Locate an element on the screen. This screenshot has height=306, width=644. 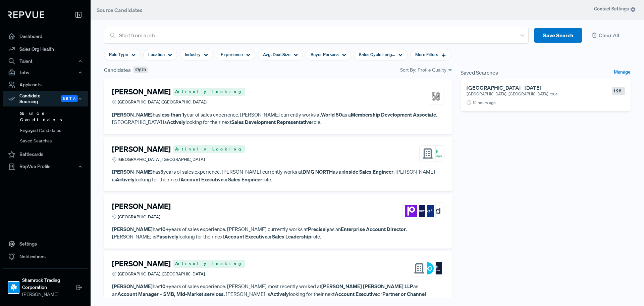
img: Smart Communications is located at coordinates (428, 211).